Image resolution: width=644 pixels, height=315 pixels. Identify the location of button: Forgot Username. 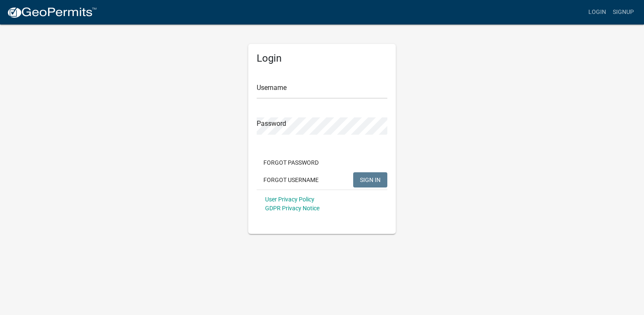
(291, 180).